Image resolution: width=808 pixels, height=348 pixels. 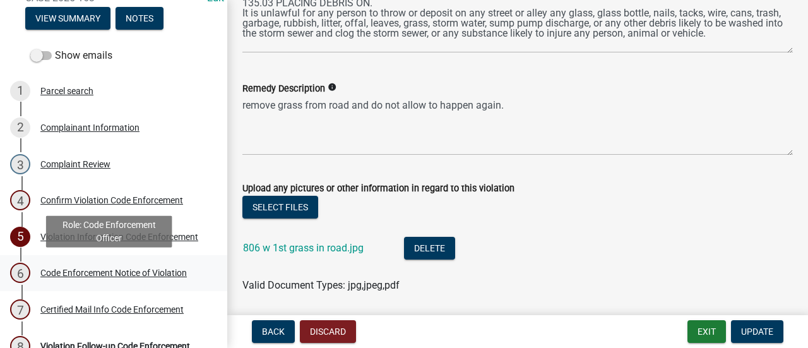 What do you see at coordinates (273, 331) in the screenshot?
I see `button: Back` at bounding box center [273, 331].